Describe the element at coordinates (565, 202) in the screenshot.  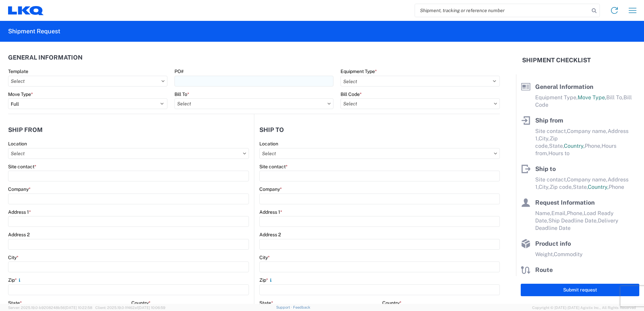
I see `span: Request Information` at that location.